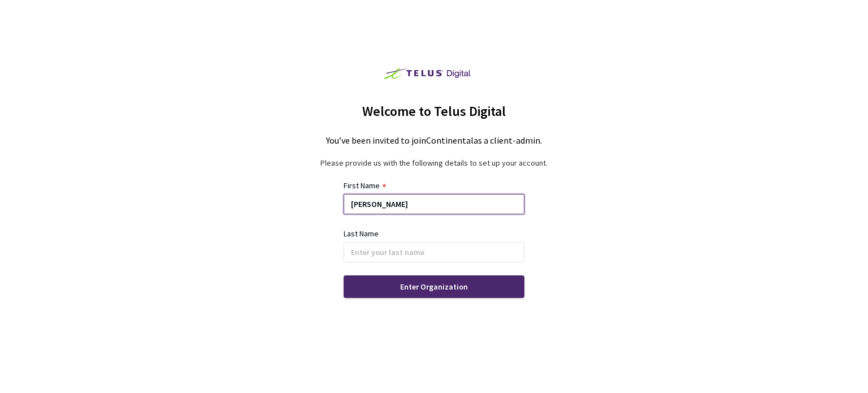 The width and height of the screenshot is (868, 393). I want to click on input: Enter your first name, so click(434, 204).